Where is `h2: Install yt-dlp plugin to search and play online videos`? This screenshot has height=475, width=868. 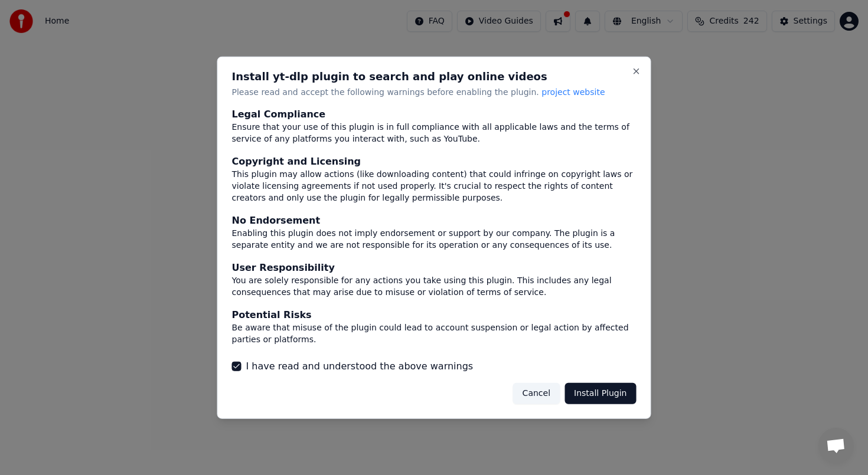
h2: Install yt-dlp plugin to search and play online videos is located at coordinates (434, 76).